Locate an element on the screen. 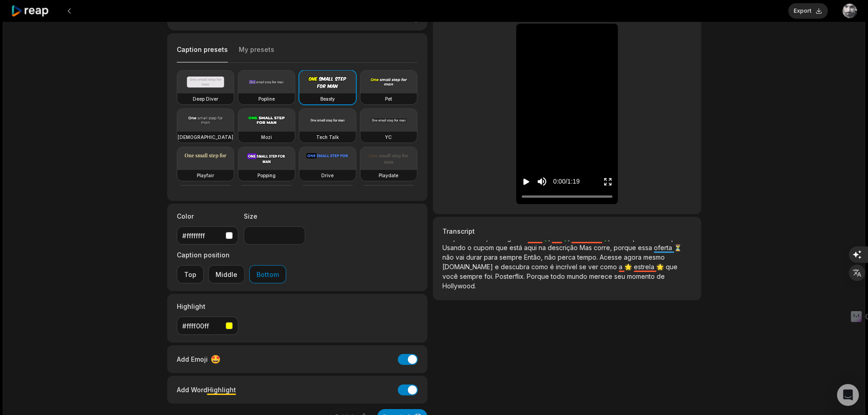 The width and height of the screenshot is (868, 415). h3: Transcript is located at coordinates (567, 231).